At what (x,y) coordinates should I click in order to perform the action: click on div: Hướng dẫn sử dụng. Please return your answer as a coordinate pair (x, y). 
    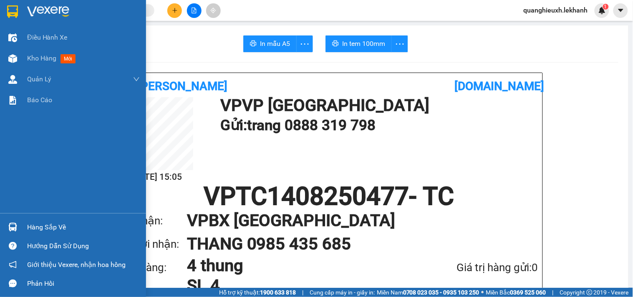
    Looking at the image, I should click on (83, 246).